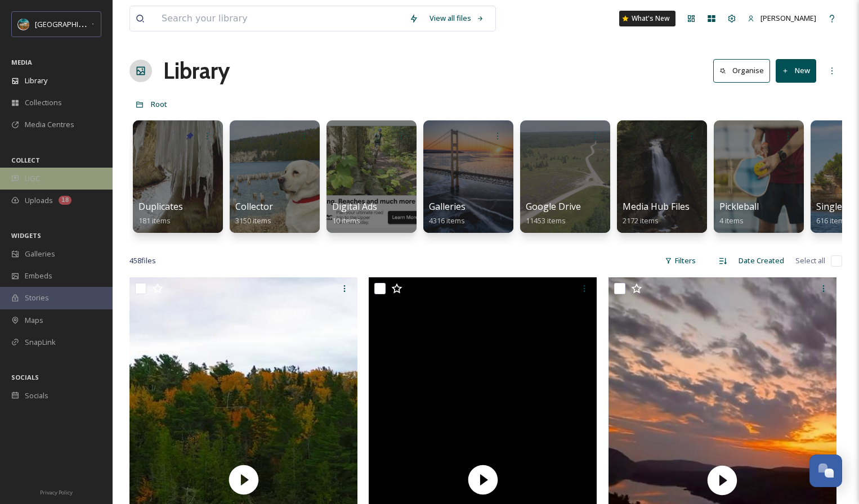 Image resolution: width=859 pixels, height=504 pixels. I want to click on div: 18, so click(65, 200).